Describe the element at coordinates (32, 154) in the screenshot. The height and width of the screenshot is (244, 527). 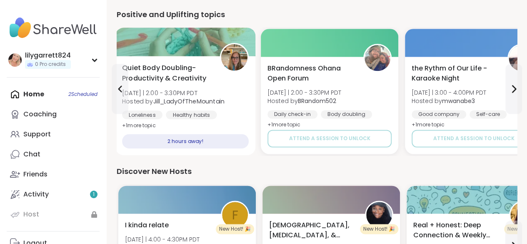
I see `div: Chat` at that location.